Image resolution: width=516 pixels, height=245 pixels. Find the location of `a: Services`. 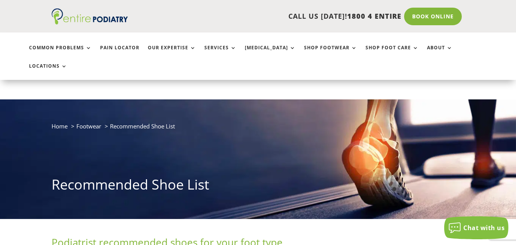

a: Services is located at coordinates (220, 53).